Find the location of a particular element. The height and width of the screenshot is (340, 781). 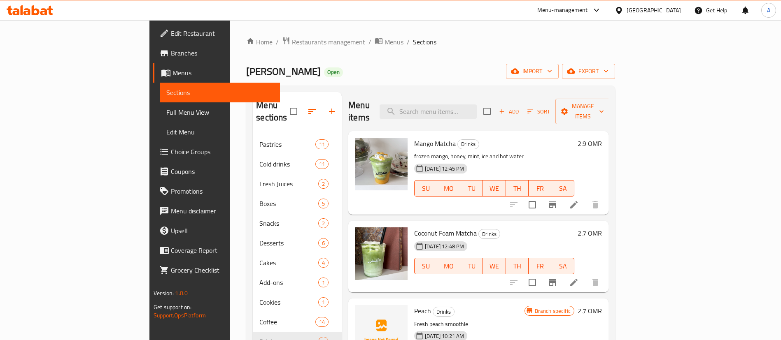

span: export is located at coordinates (588, 71).